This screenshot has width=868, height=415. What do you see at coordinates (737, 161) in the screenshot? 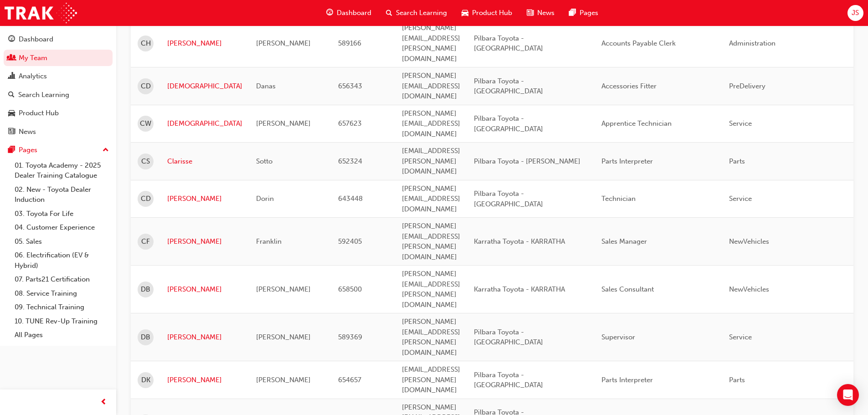
I see `span: Parts` at bounding box center [737, 161].